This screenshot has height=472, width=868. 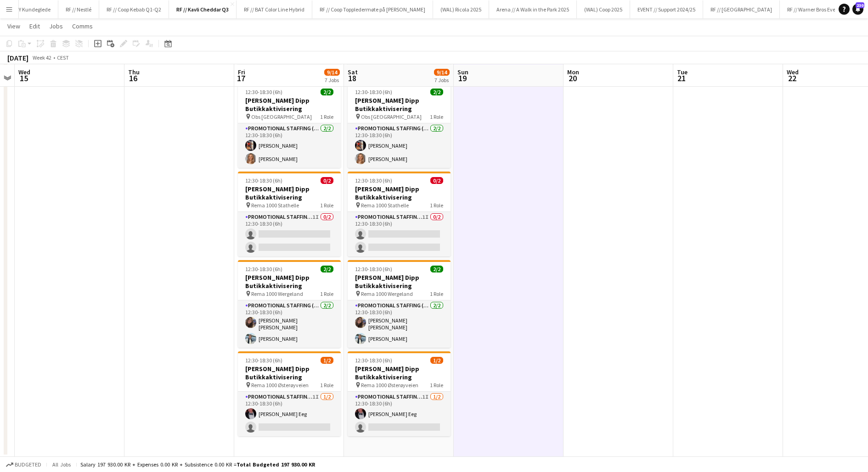 I want to click on span: 19, so click(x=462, y=78).